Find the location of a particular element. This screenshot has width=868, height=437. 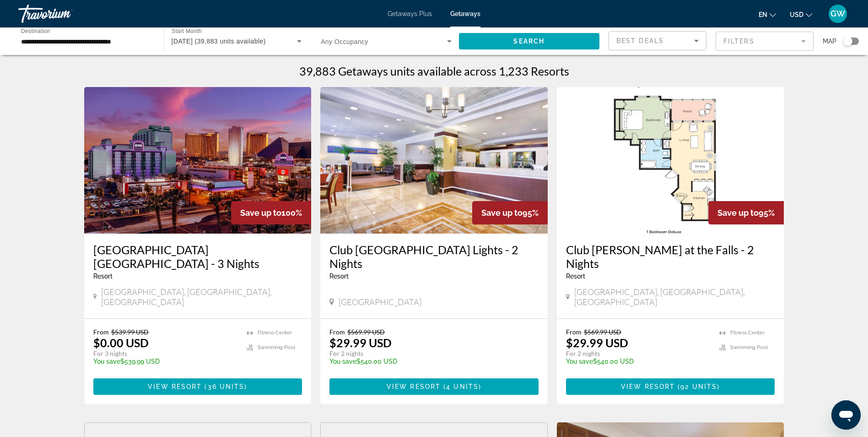

a: View Resort(4 units) is located at coordinates (434, 387).